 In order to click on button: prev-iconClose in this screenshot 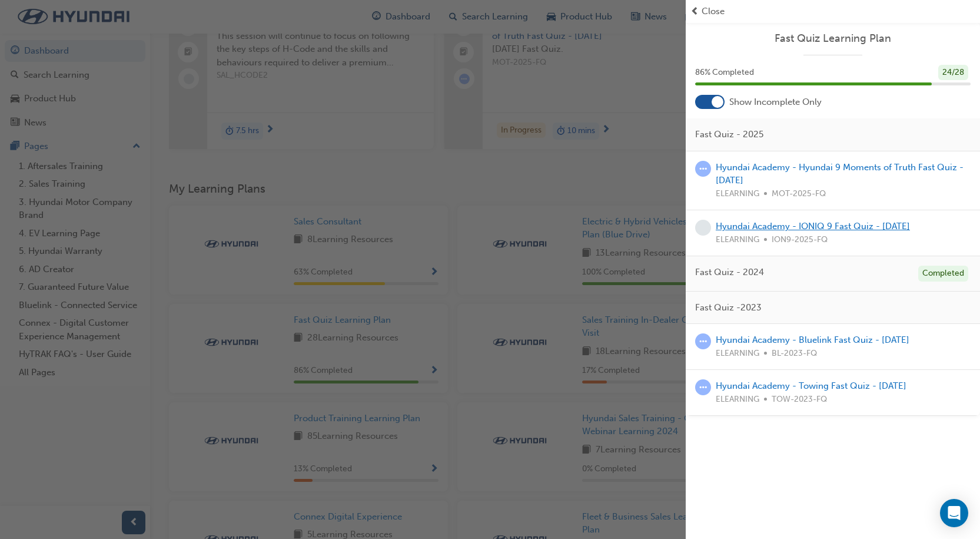, I will do `click(833, 11)`.